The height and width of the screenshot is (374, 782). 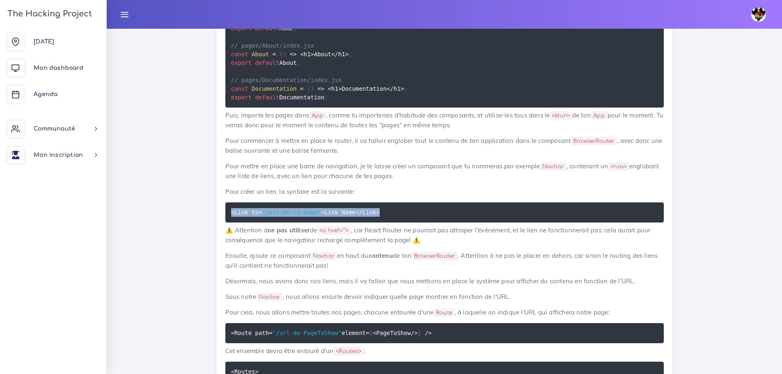 What do you see at coordinates (46, 94) in the screenshot?
I see `span: Agenda` at bounding box center [46, 94].